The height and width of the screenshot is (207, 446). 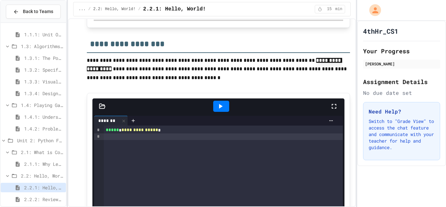 What do you see at coordinates (33, 11) in the screenshot?
I see `button: Back to Teams` at bounding box center [33, 11].